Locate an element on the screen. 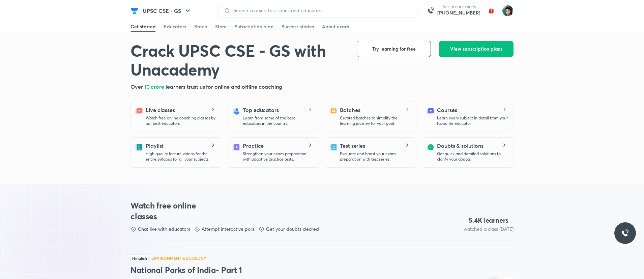 This screenshot has height=279, width=644. a: Batch is located at coordinates (201, 27).